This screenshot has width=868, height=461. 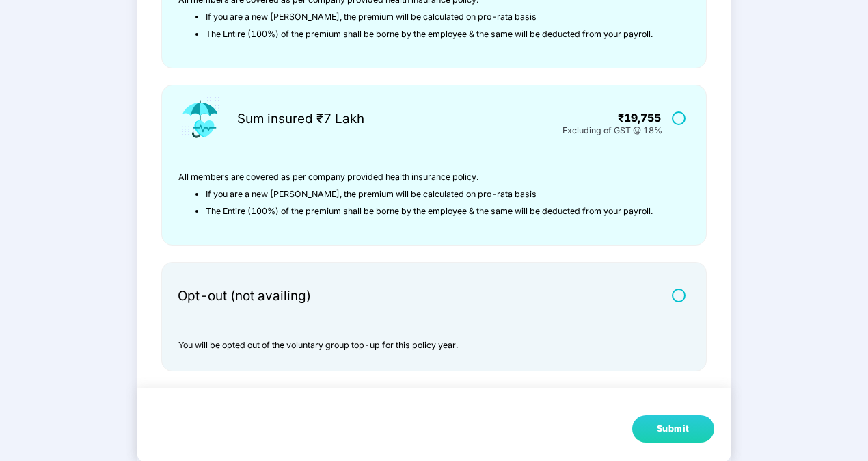 What do you see at coordinates (604, 119) in the screenshot?
I see `div: ₹19,755` at bounding box center [604, 119].